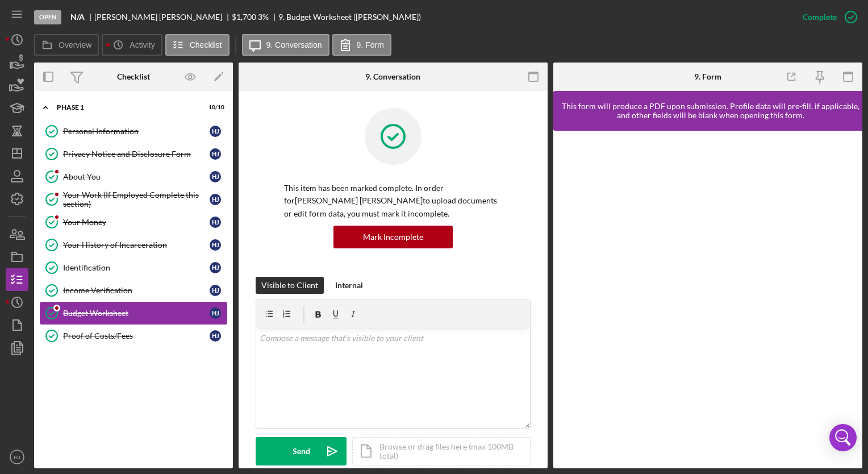 The width and height of the screenshot is (868, 474). What do you see at coordinates (137, 314) in the screenshot?
I see `div: Budget Worksheet` at bounding box center [137, 314].